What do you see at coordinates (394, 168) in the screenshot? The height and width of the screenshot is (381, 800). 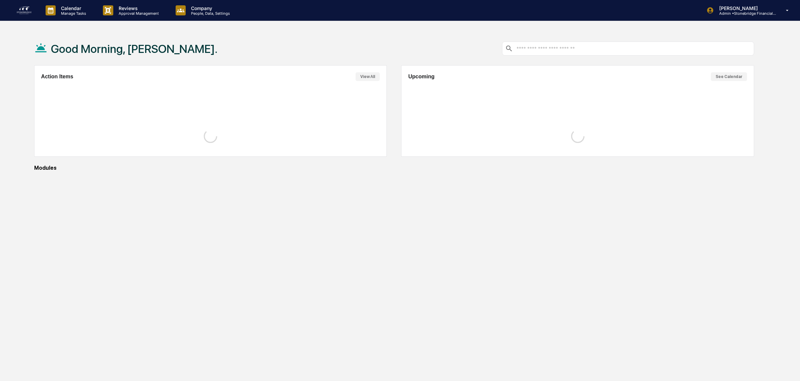 I see `div: Modules` at bounding box center [394, 168].